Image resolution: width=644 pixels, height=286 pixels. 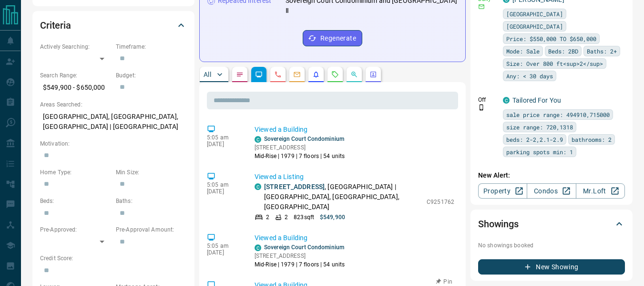 I want to click on p: Pre-Approval Amount:, so click(x=151, y=229).